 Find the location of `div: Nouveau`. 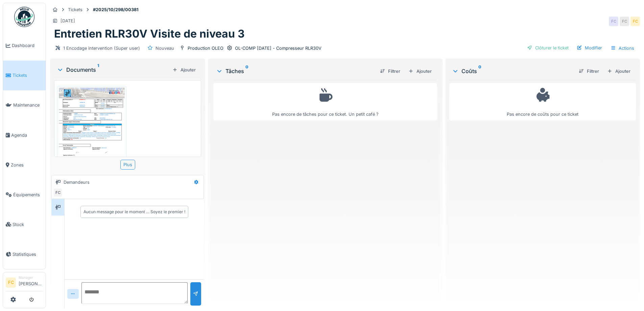

div: Nouveau is located at coordinates (165, 48).